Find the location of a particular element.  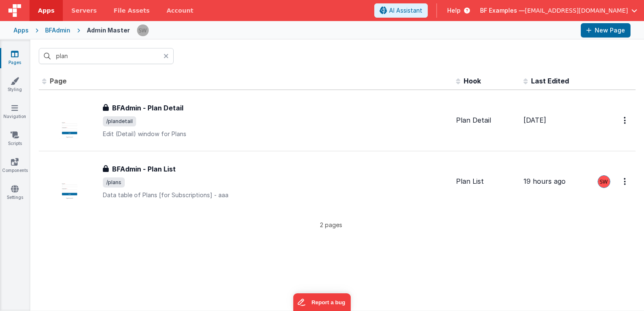

div: Plan List is located at coordinates (486, 181).